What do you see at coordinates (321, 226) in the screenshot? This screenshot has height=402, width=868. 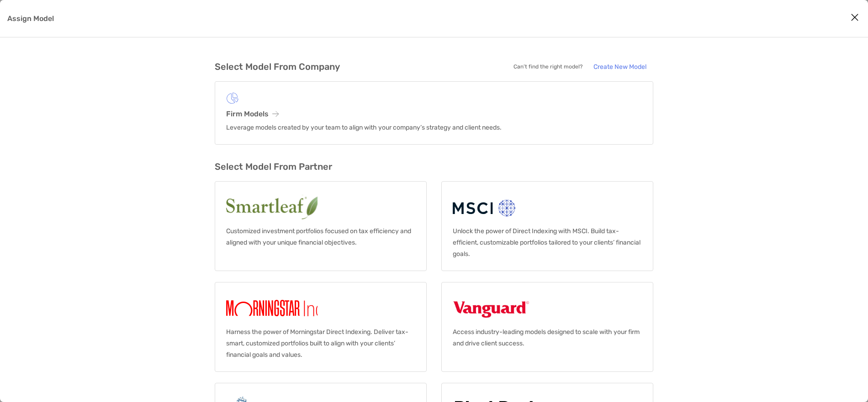 I see `a: SmartleafCustomized investment portfolios focused on tax efficiency and aligned with your unique ...` at bounding box center [321, 226].